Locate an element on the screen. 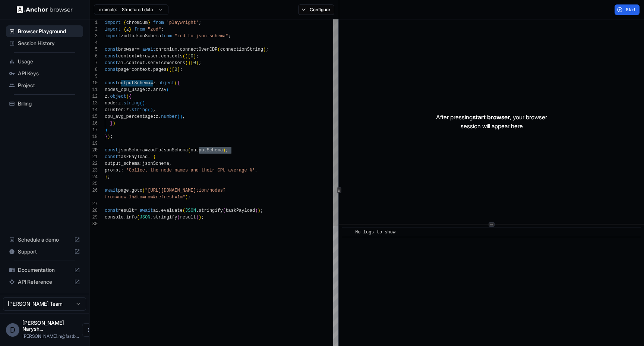 The height and width of the screenshot is (346, 644). div: 2 is located at coordinates (93, 29).